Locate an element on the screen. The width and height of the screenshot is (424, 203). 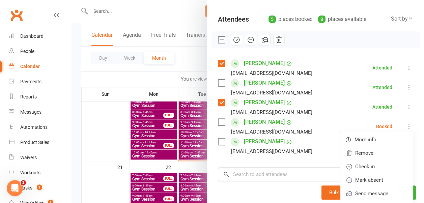
a: People is located at coordinates (40, 51).